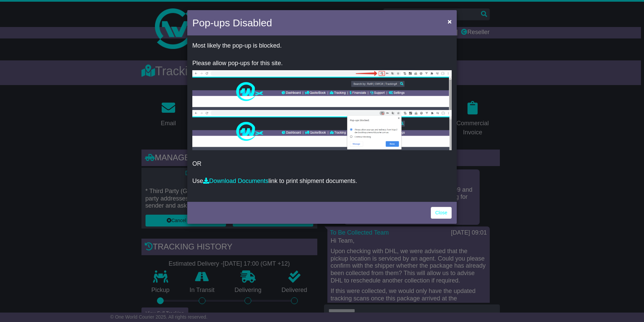  What do you see at coordinates (322, 181) in the screenshot?
I see `p: Use link to print shipment documents.` at bounding box center [322, 181].